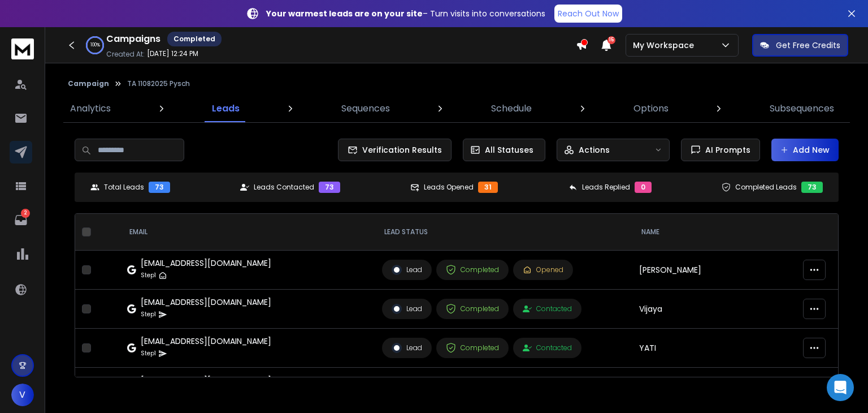 The width and height of the screenshot is (868, 413). What do you see at coordinates (509, 150) in the screenshot?
I see `p: All Statuses` at bounding box center [509, 150].